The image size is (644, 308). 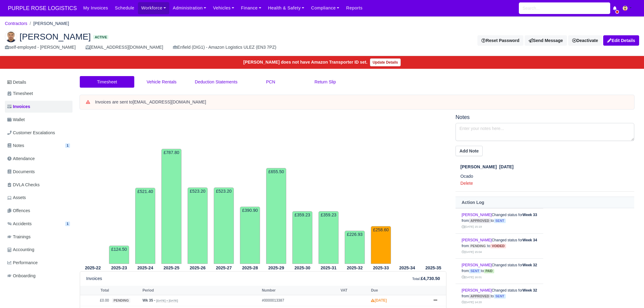 What do you see at coordinates (39, 107) in the screenshot?
I see `a: Invoices` at bounding box center [39, 107].